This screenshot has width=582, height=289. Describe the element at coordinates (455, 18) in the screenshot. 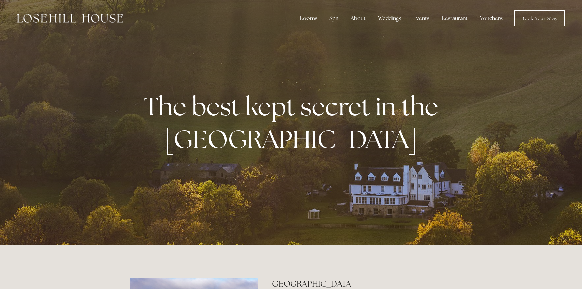

I see `div: Restaurant` at that location.